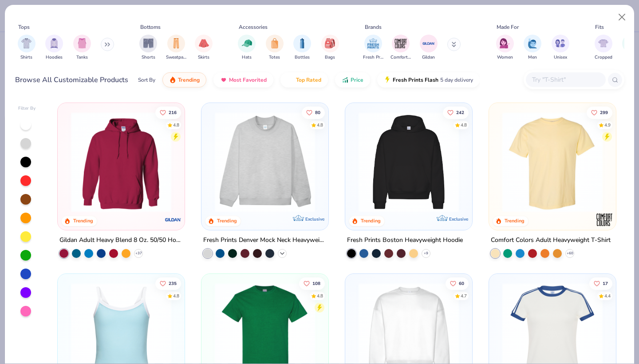 The width and height of the screenshot is (639, 364). I want to click on span: Hoodies, so click(54, 57).